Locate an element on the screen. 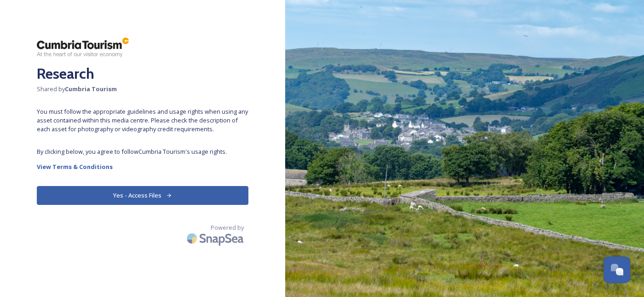 The width and height of the screenshot is (644, 297). button: Yes - Access Files is located at coordinates (142, 195).